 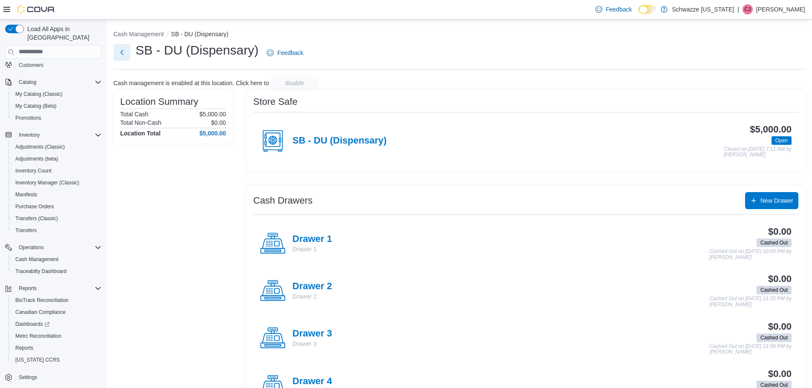 I want to click on button: BioTrack Reconciliation, so click(x=57, y=301).